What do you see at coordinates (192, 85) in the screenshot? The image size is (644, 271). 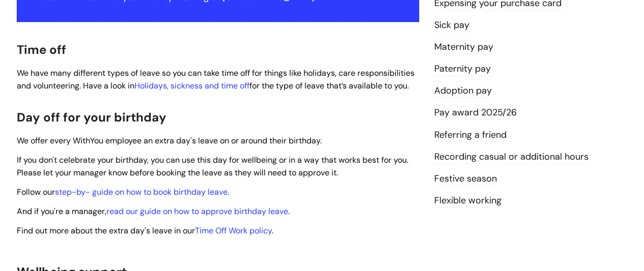 I see `a: Holidays, sickness and time off` at bounding box center [192, 85].